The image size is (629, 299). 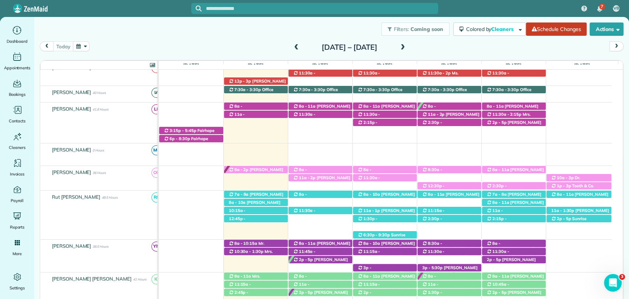 I want to click on span: Filters:, so click(x=401, y=29).